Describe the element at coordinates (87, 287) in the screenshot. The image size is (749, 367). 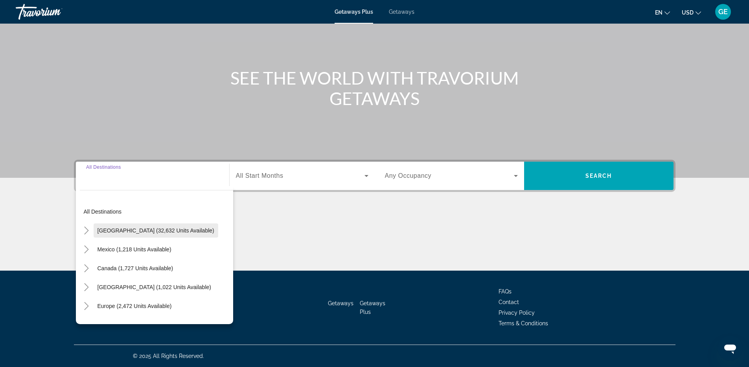
I see `button: Toggle Caribbean & Atlantic Islands (1,022 units available)` at that location.